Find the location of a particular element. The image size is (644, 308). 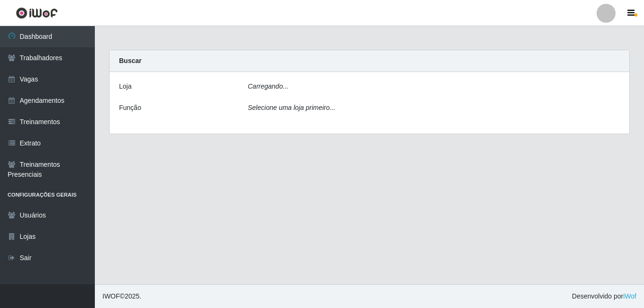

span: Desenvolvido por is located at coordinates (604, 296).